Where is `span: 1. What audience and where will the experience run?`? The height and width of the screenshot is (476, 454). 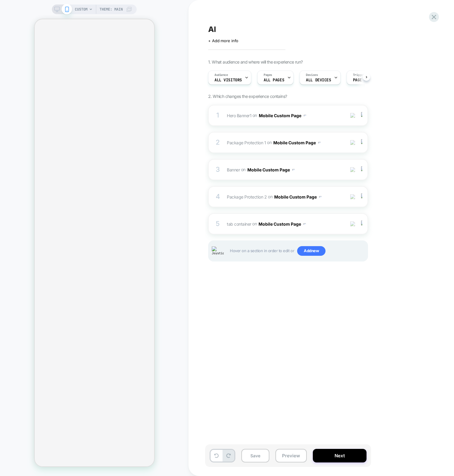
span: 1. What audience and where will the experience run? is located at coordinates (255, 62).